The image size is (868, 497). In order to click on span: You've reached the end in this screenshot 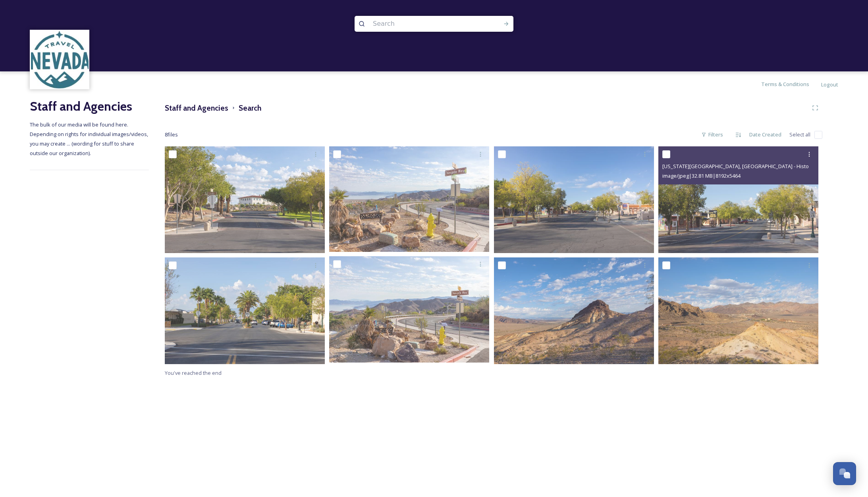, I will do `click(193, 373)`.